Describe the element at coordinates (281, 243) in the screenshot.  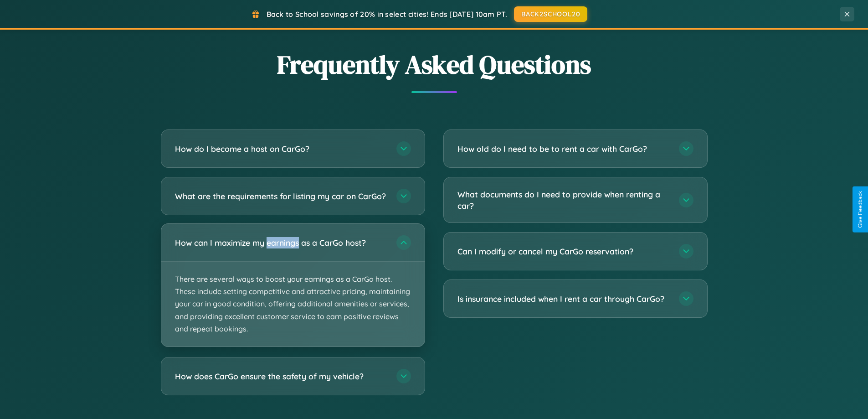
I see `h3: How can I maximize my earnings as a CarGo host?` at that location.